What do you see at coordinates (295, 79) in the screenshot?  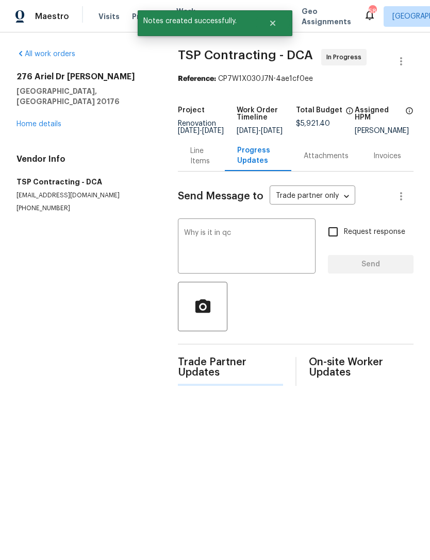 I see `div: CP7W1X030J7N-4ae1cf0ee` at bounding box center [295, 79].